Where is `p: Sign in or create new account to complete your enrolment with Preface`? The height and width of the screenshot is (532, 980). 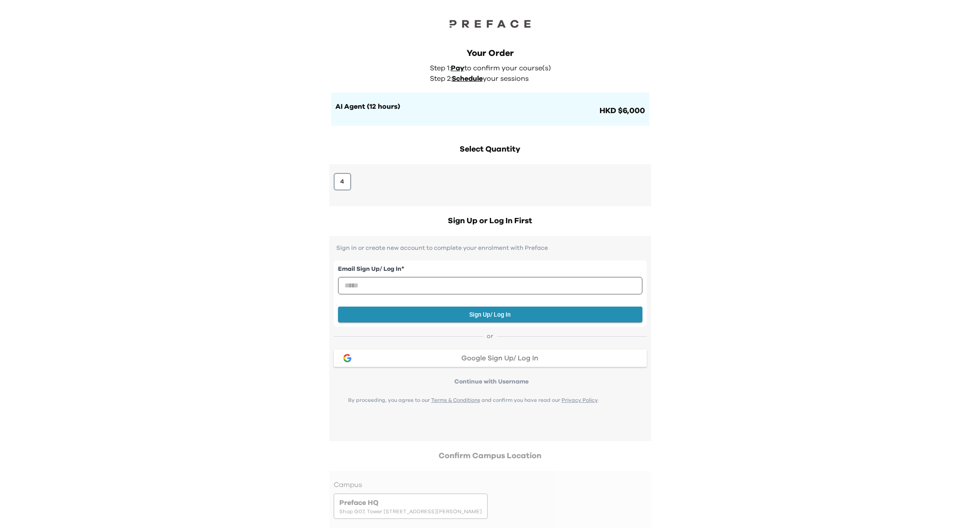 p: Sign in or create new account to complete your enrolment with Preface is located at coordinates (490, 248).